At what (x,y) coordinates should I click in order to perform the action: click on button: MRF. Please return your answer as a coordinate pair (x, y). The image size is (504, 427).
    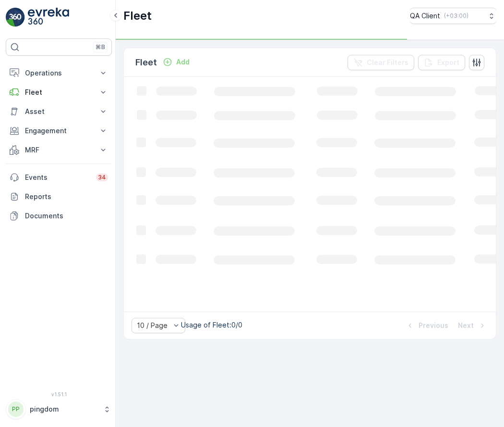
    Looking at the image, I should click on (58, 150).